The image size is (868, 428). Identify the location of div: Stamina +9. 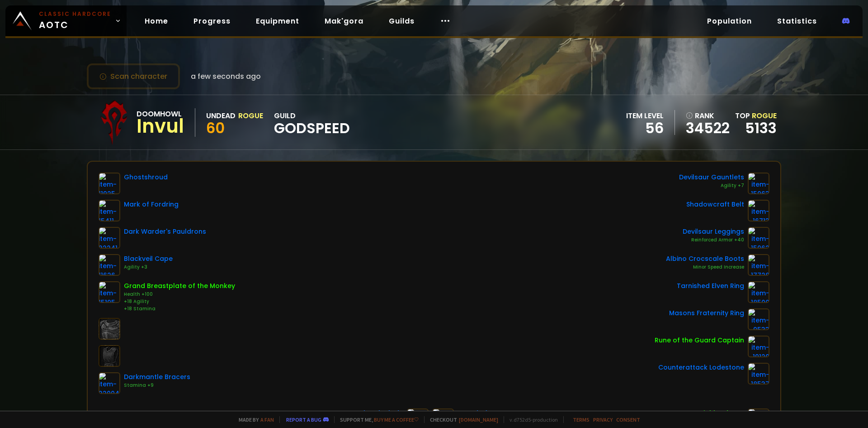
(157, 385).